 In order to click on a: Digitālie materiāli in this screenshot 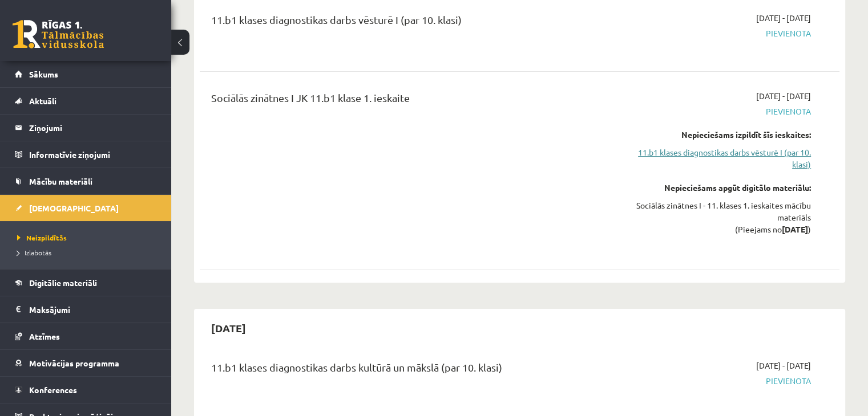, I will do `click(86, 283)`.